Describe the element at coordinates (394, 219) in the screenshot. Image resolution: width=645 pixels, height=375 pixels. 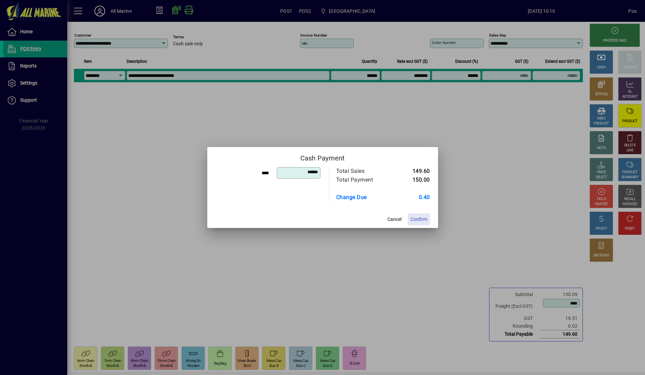
I see `button: Cancel` at that location.